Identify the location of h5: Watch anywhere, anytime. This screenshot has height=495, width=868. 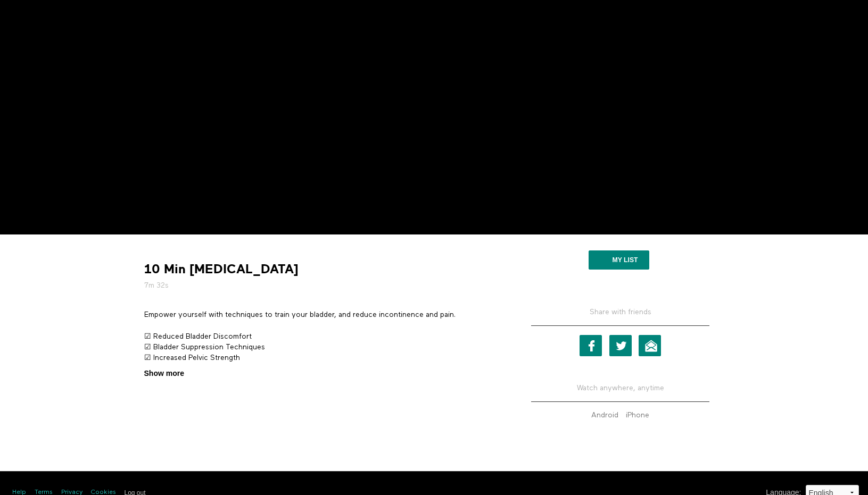
(619, 388).